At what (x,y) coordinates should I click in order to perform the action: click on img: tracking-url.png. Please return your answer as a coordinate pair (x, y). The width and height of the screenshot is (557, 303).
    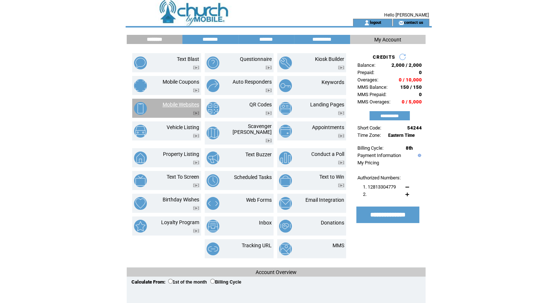
    Looking at the image, I should click on (213, 248).